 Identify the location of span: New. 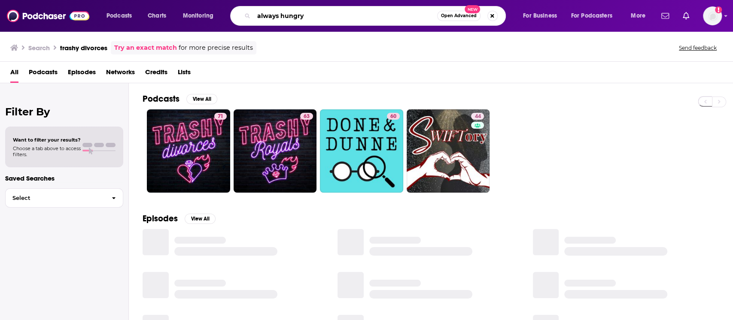
(472, 9).